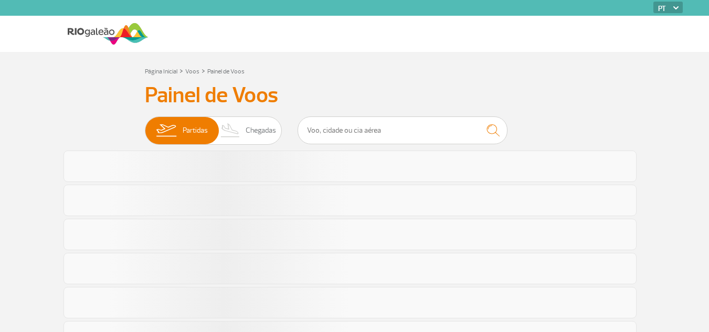 This screenshot has height=332, width=709. What do you see at coordinates (161, 71) in the screenshot?
I see `a: Página Inicial` at bounding box center [161, 71].